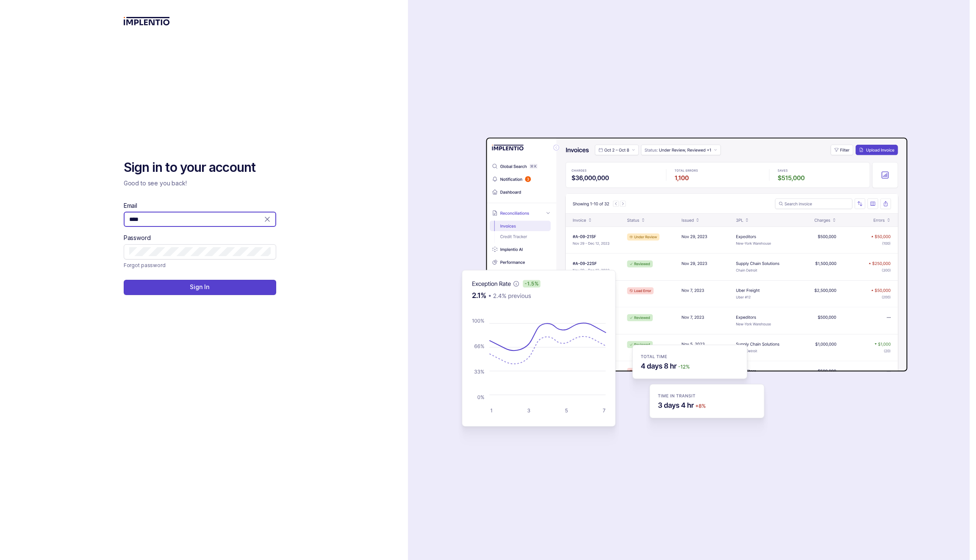  What do you see at coordinates (672, 280) in the screenshot?
I see `img: signin-background.svg` at bounding box center [672, 280].